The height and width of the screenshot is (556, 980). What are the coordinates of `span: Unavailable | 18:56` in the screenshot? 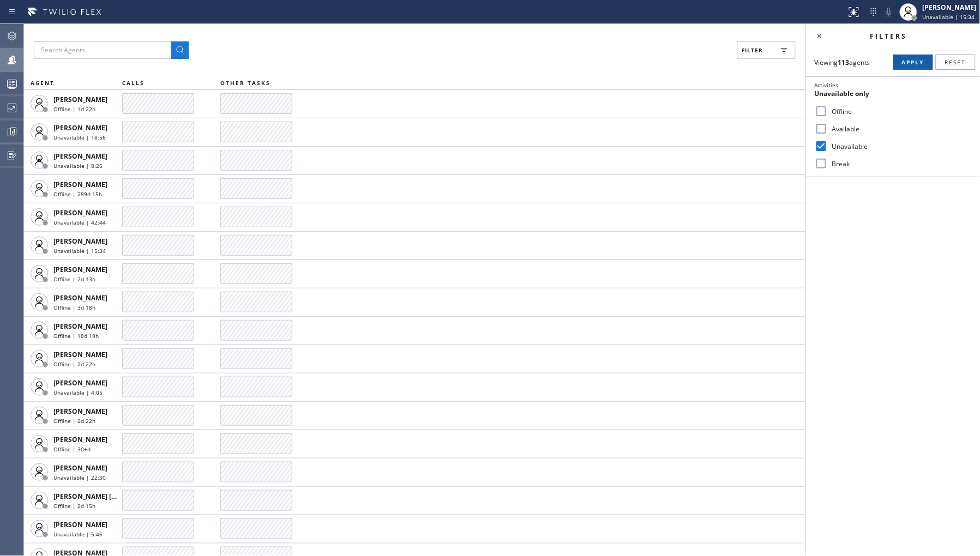 It's located at (79, 137).